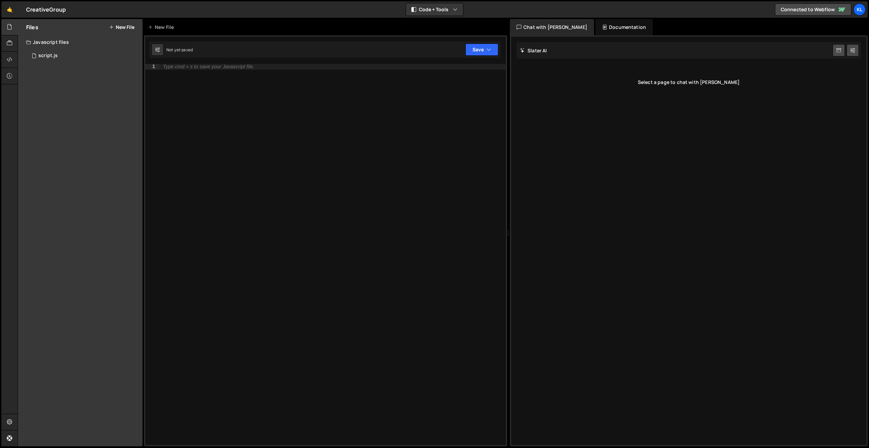  I want to click on h2: Slater AI, so click(534, 50).